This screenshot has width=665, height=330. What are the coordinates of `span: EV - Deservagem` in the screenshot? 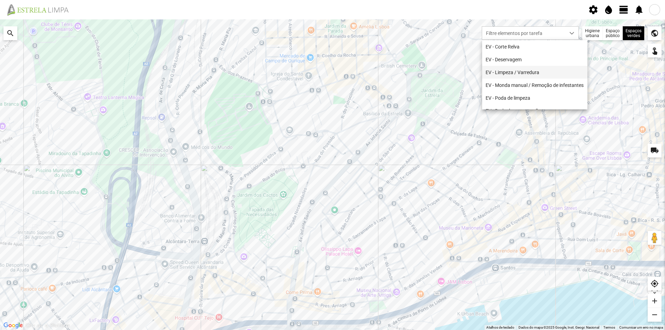 It's located at (503, 60).